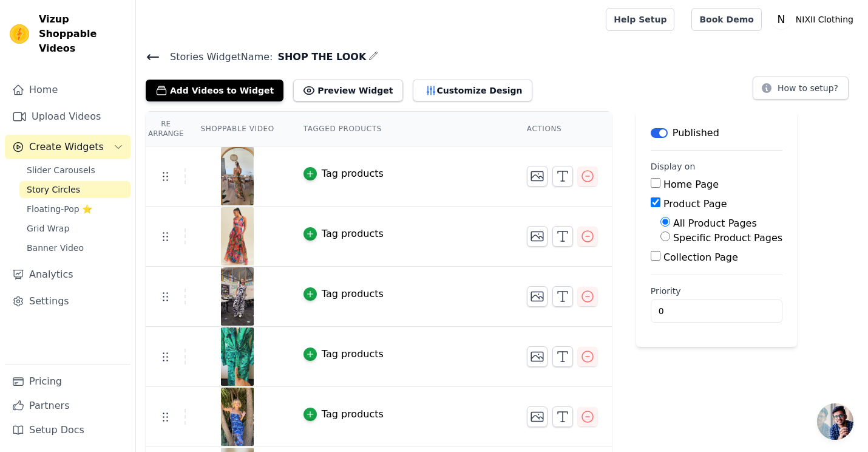  I want to click on a: Help Setup, so click(640, 20).